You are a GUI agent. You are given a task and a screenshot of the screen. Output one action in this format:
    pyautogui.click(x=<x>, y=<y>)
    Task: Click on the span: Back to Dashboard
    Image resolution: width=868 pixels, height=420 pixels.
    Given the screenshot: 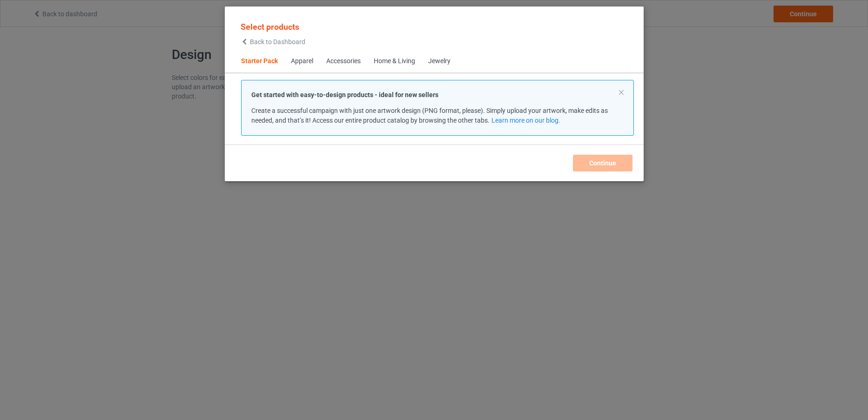 What is the action you would take?
    pyautogui.click(x=277, y=42)
    